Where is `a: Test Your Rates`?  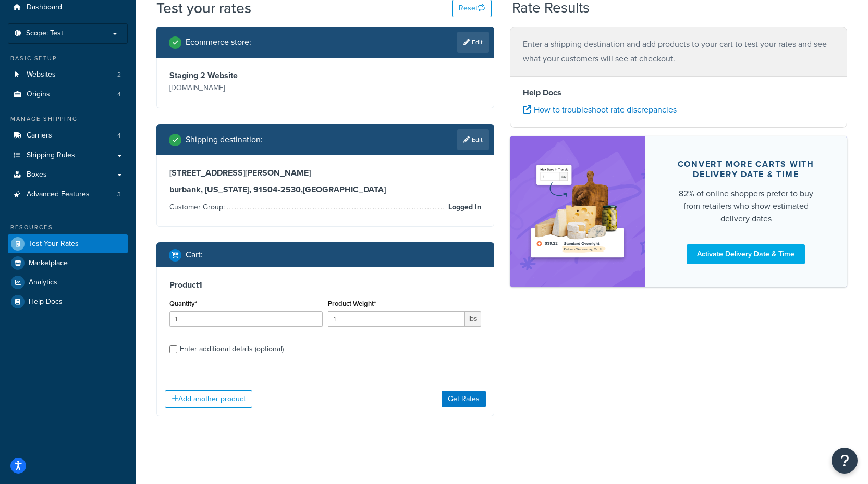 a: Test Your Rates is located at coordinates (68, 244).